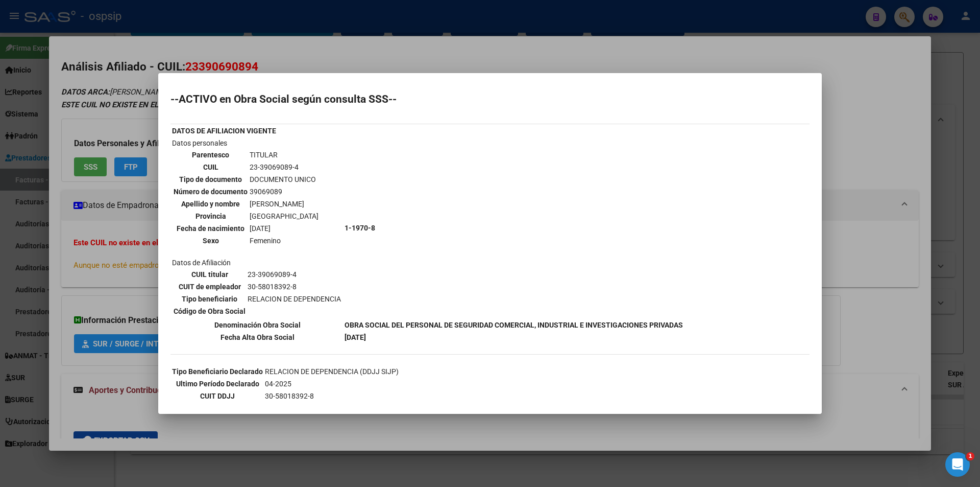 This screenshot has height=487, width=980. What do you see at coordinates (514, 325) in the screenshot?
I see `b: OBRA SOCIAL DEL PERSONAL DE SEGURIDAD COMERCIAL, INDUSTRIAL E INVESTIGACIONES PRIVADAS` at bounding box center [514, 325].